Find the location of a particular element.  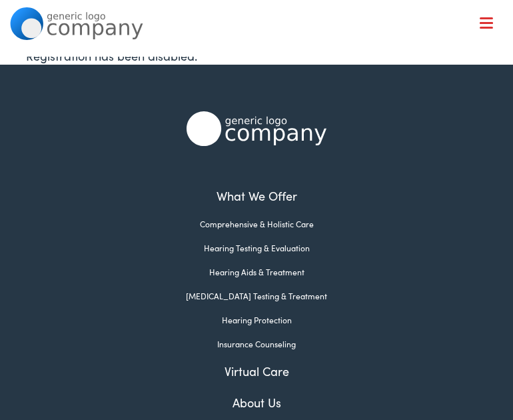

a: About Us is located at coordinates (256, 401).